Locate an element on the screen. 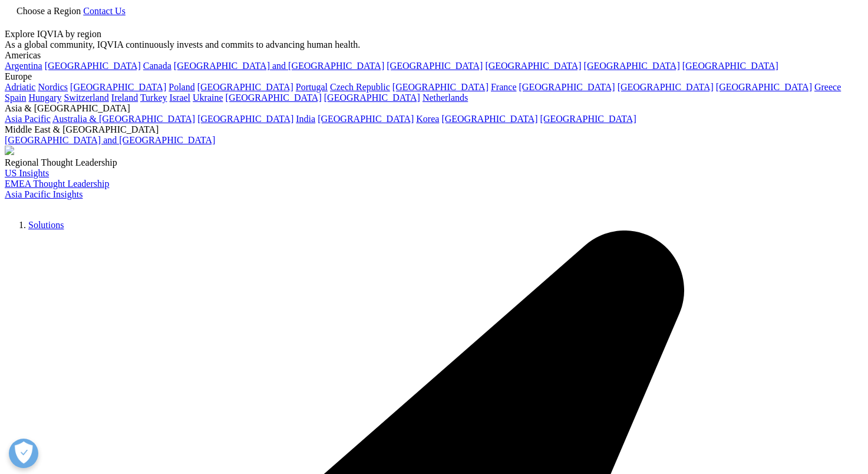  a: France is located at coordinates (504, 86).